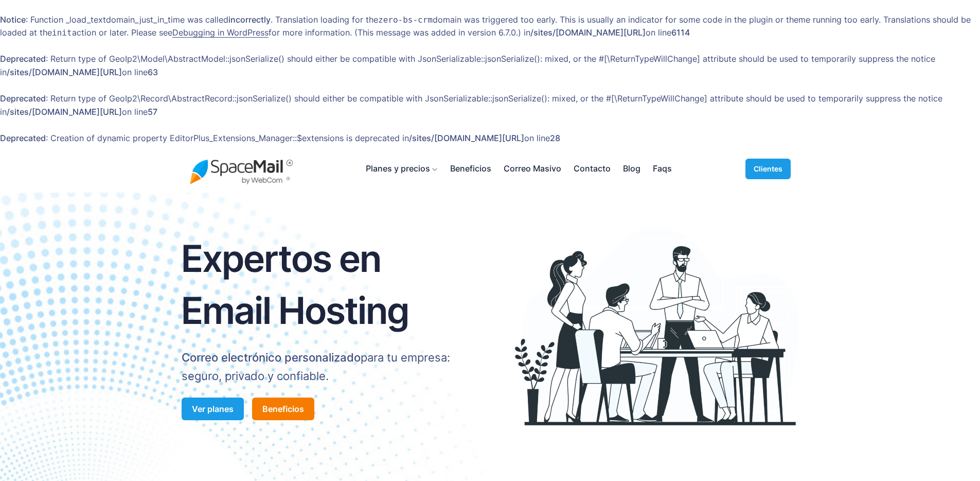 This screenshot has height=481, width=980. I want to click on a: Correo Masivo, so click(533, 169).